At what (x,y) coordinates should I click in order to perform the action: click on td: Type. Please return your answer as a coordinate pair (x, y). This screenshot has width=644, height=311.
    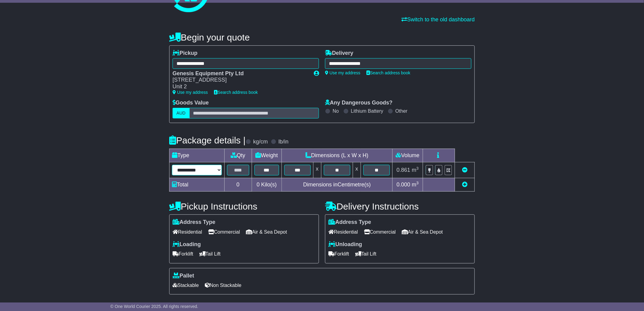
    Looking at the image, I should click on (197, 156).